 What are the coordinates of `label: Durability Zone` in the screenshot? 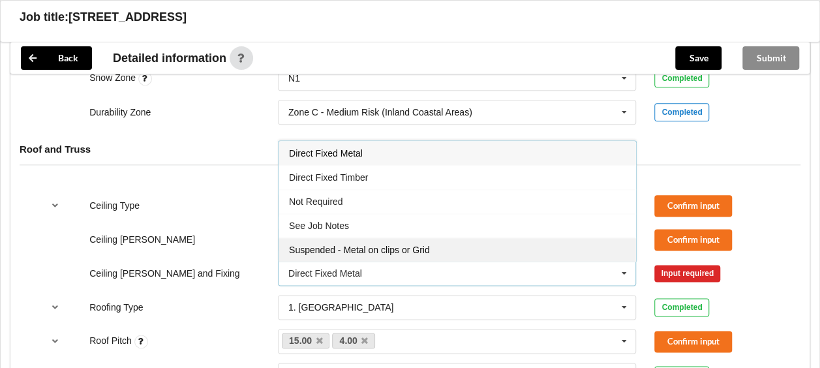 It's located at (120, 112).